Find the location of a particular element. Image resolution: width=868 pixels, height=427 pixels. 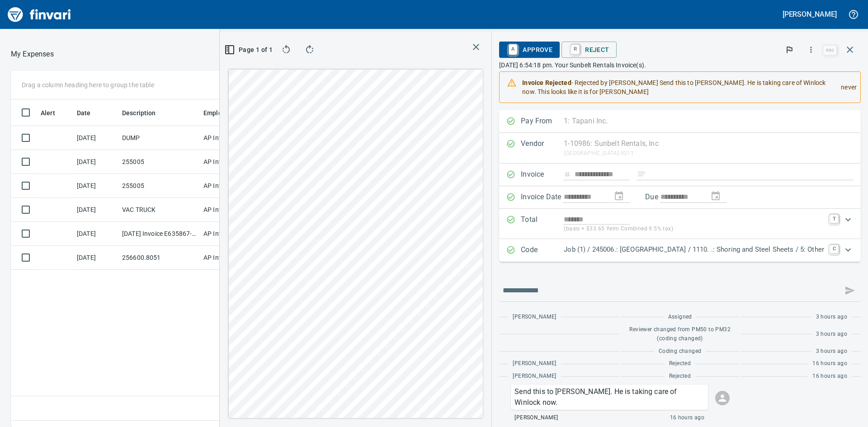

p: My Expenses is located at coordinates (32, 54).